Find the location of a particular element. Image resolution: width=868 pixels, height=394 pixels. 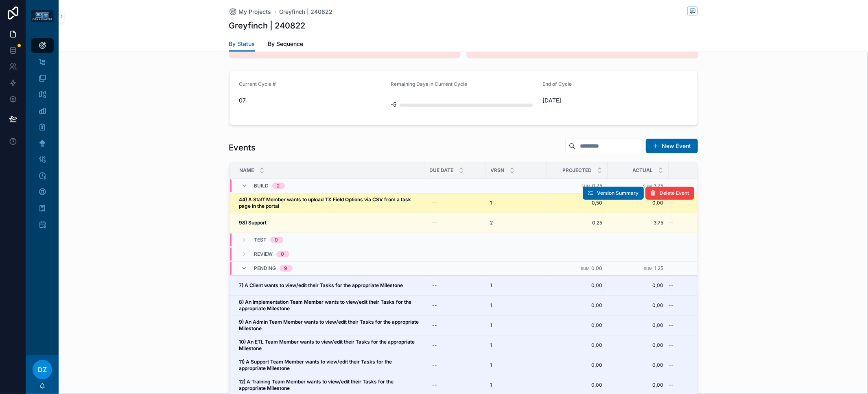

span: 3,75 is located at coordinates (638, 222).